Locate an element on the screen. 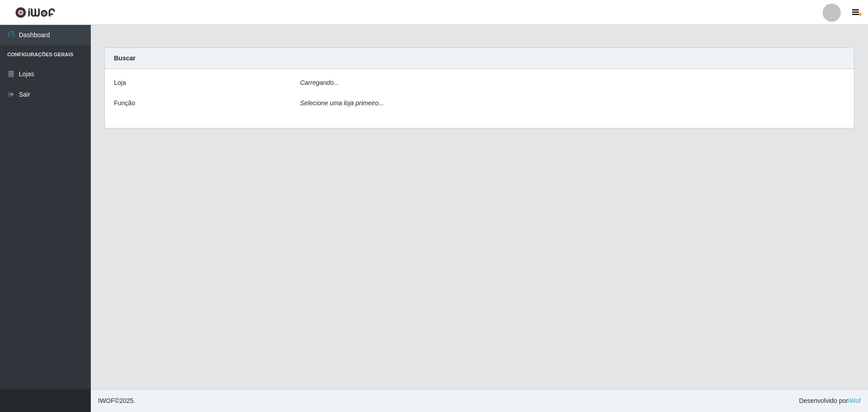 Image resolution: width=868 pixels, height=412 pixels. strong: Buscar is located at coordinates (125, 58).